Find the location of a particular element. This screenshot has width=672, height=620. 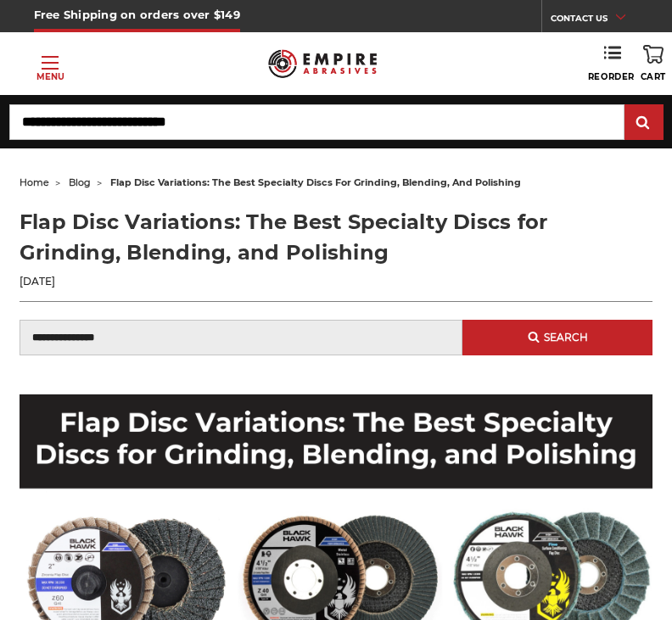

a: home is located at coordinates (34, 183).